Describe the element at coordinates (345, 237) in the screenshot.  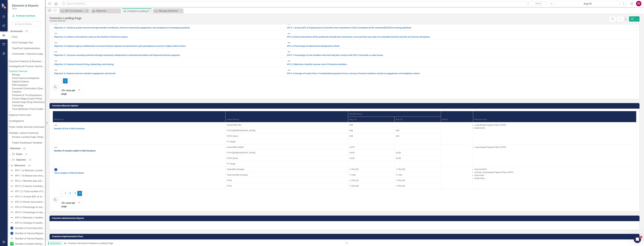
I see `h3: Forensics Implementation Plans` at that location.